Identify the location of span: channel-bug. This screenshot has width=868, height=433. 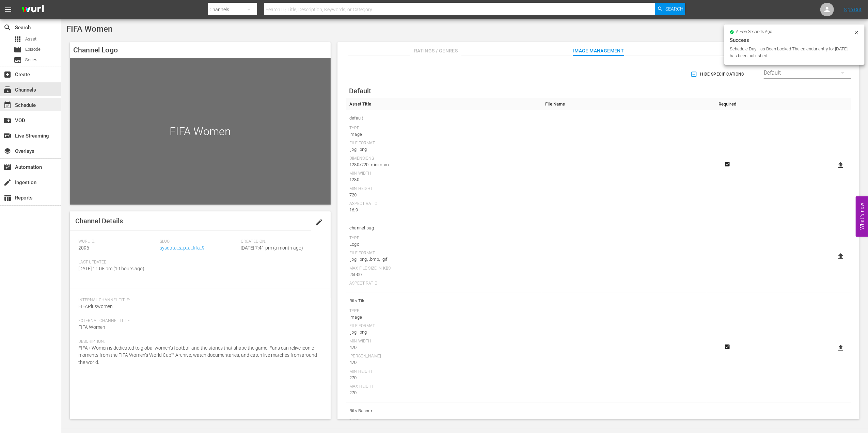
(444, 228).